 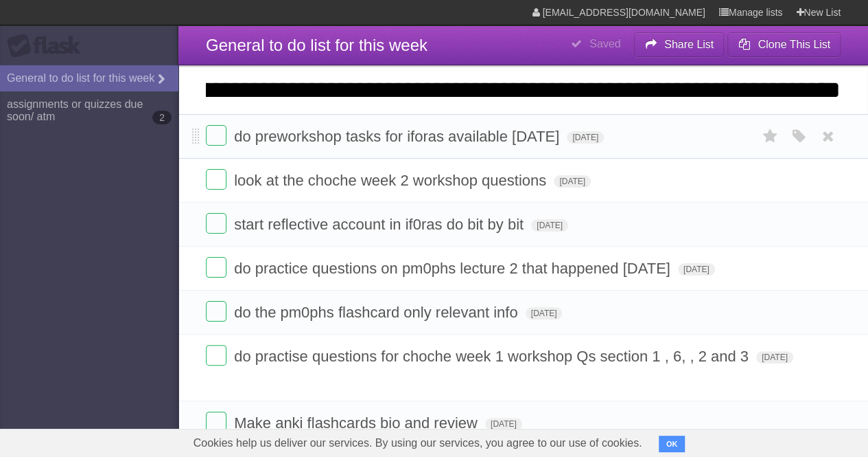 I want to click on b: Share List, so click(x=689, y=44).